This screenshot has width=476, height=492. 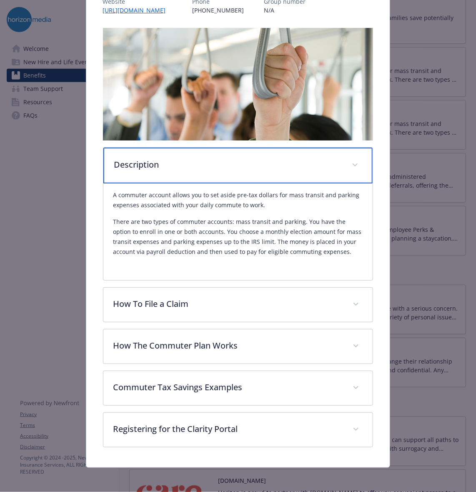 I want to click on div: Registering for the Clarity Portal, so click(x=238, y=430).